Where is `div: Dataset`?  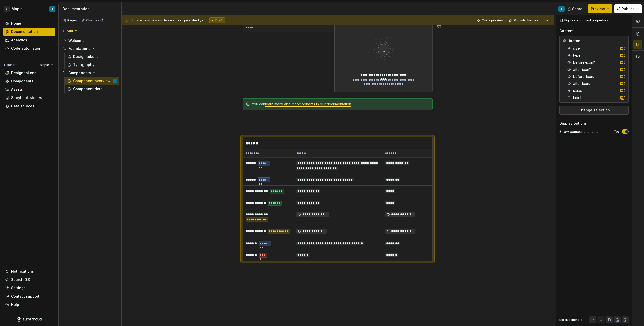 div: Dataset is located at coordinates (10, 65).